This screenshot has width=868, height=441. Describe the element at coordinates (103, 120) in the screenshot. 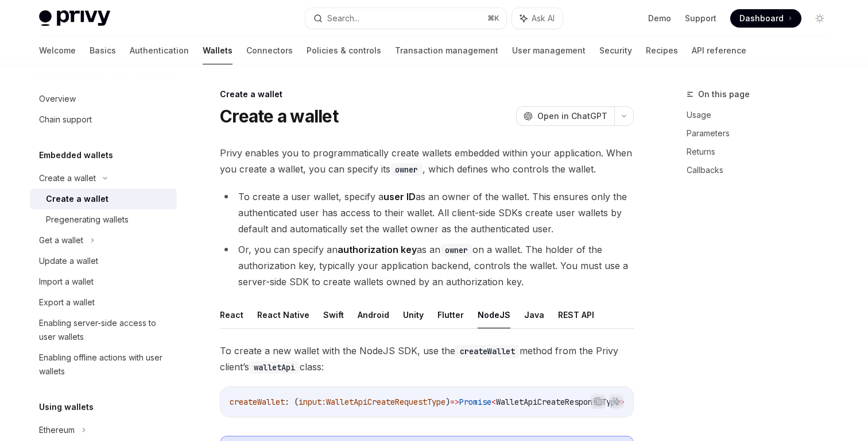

I see `a: Chain support` at that location.